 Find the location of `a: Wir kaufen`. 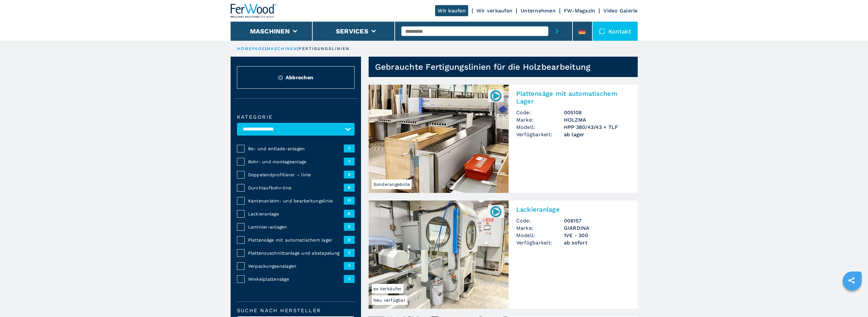

a: Wir kaufen is located at coordinates (452, 10).